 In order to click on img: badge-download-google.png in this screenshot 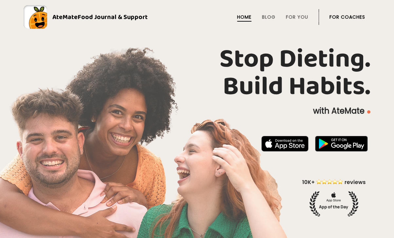, I will do `click(342, 144)`.